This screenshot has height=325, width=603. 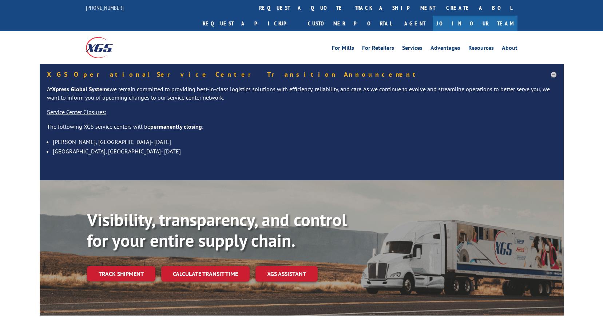 I want to click on strong: Xpress Global Systems, so click(x=81, y=89).